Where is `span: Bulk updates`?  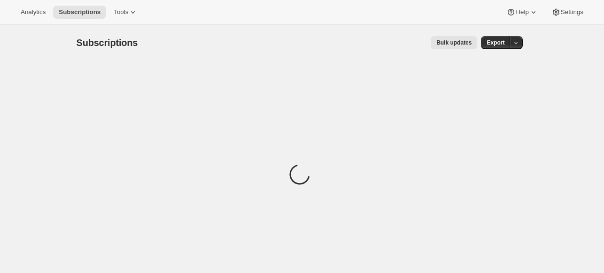
span: Bulk updates is located at coordinates (454, 43).